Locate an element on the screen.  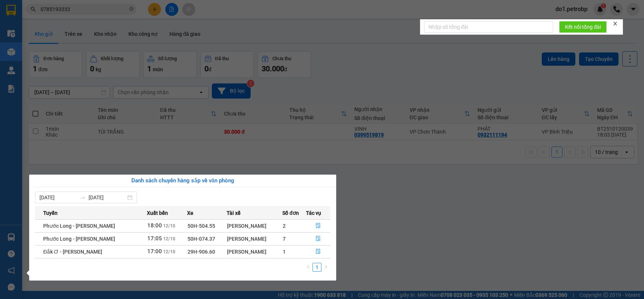
button: left is located at coordinates (308, 267).